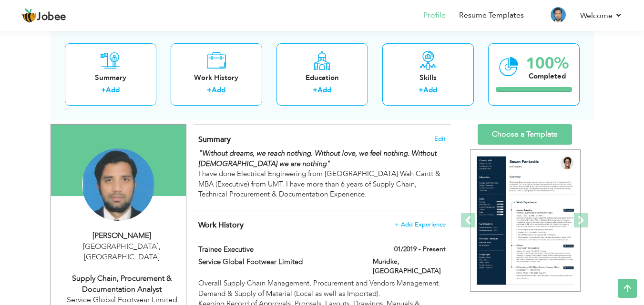 Image resolution: width=644 pixels, height=305 pixels. What do you see at coordinates (601, 16) in the screenshot?
I see `a: Welcome` at bounding box center [601, 16].